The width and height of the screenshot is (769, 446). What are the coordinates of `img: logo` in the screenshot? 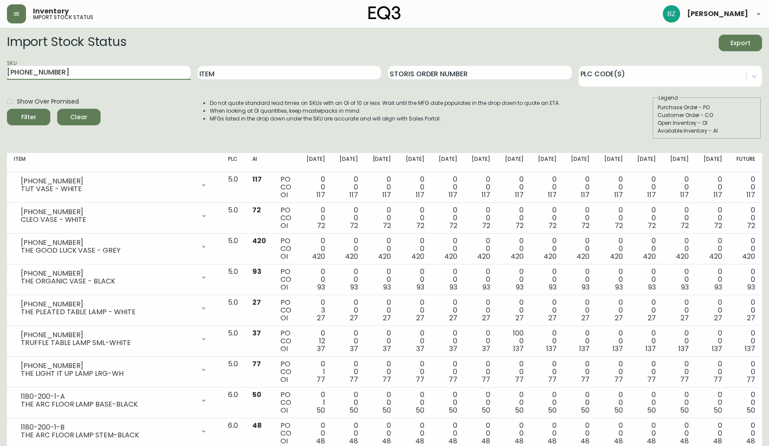 It's located at (385, 13).